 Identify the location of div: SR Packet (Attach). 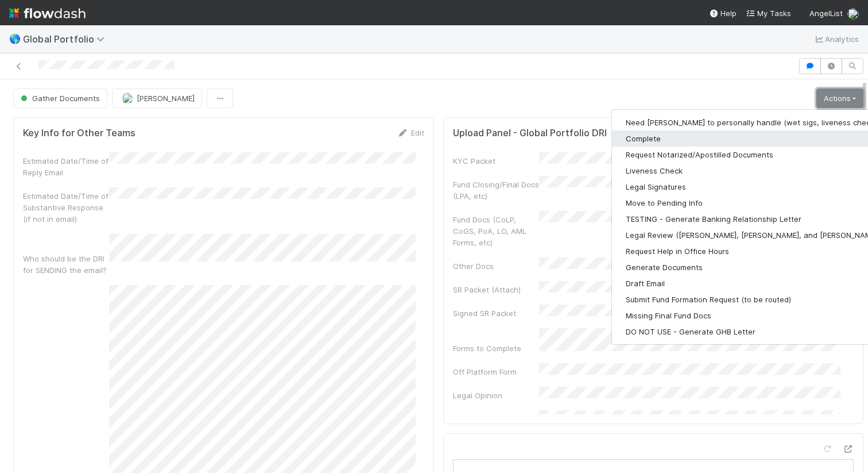
(496, 290).